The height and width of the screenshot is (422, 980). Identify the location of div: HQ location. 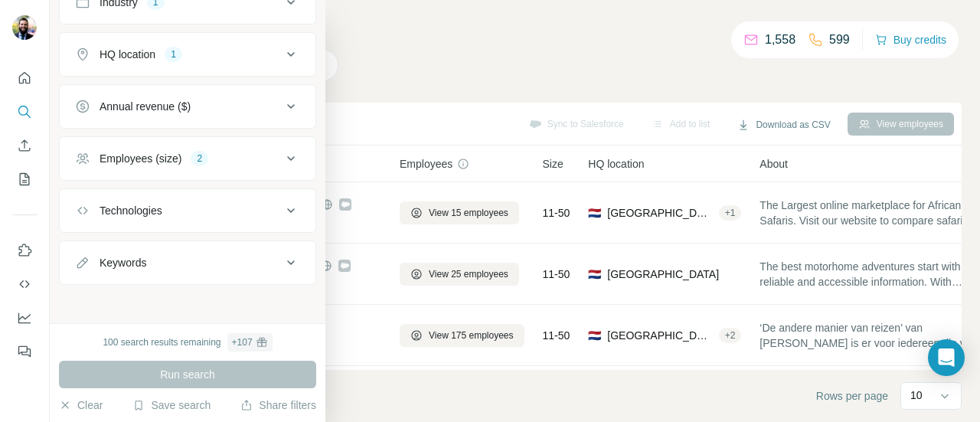
(127, 55).